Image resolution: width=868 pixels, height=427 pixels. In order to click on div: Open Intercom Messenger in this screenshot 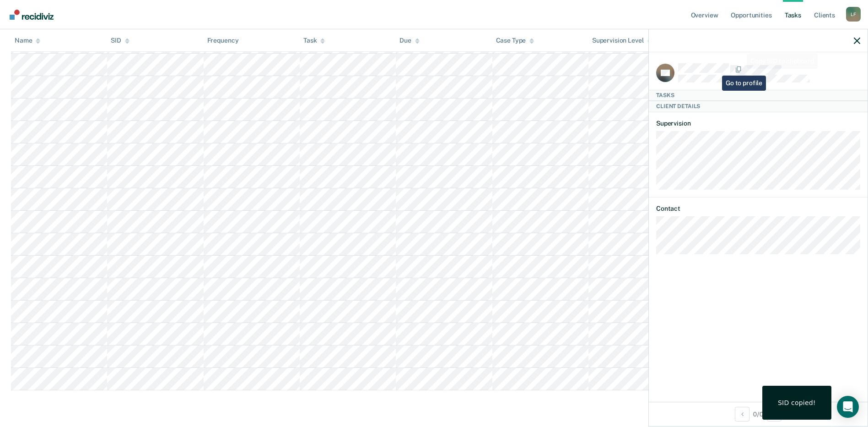, I will do `click(848, 407)`.